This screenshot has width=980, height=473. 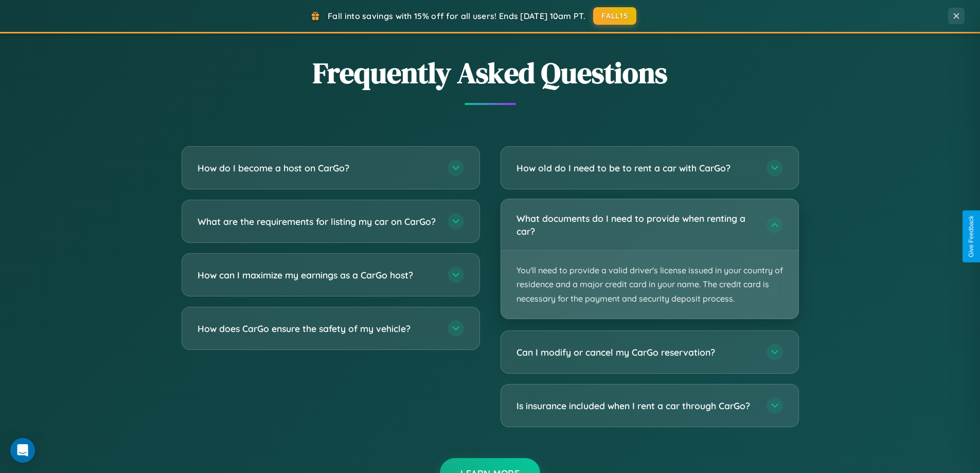 I want to click on div: Open Intercom Messenger, so click(x=22, y=450).